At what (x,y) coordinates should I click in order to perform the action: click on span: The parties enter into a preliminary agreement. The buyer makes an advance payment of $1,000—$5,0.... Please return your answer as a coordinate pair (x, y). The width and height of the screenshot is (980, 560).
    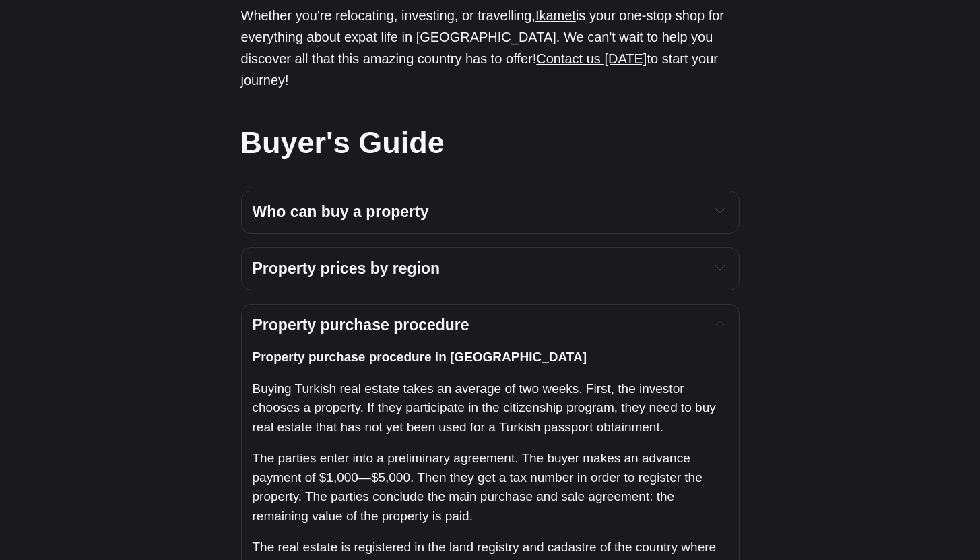
    Looking at the image, I should click on (479, 486).